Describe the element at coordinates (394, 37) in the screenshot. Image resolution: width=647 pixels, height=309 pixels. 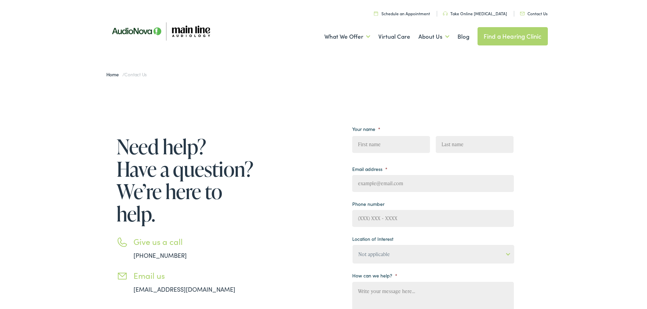
I see `a: Virtual Care` at that location.